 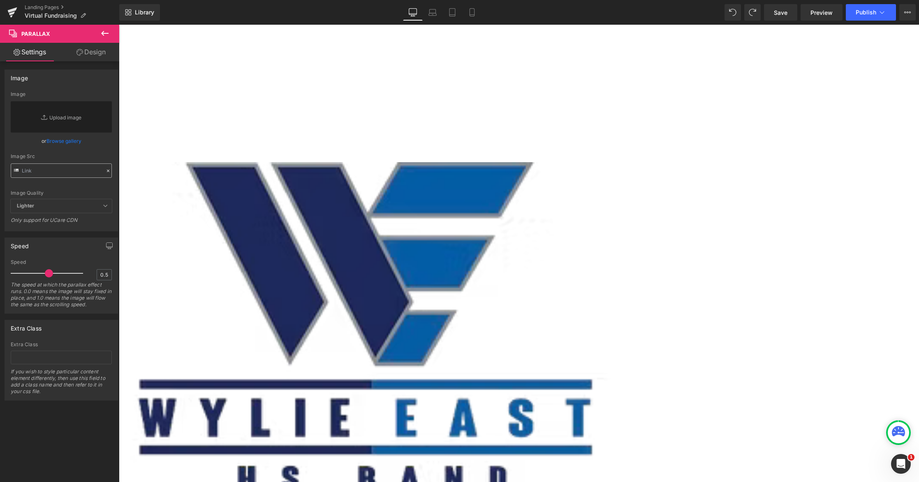 I want to click on a: Tablet, so click(x=452, y=12).